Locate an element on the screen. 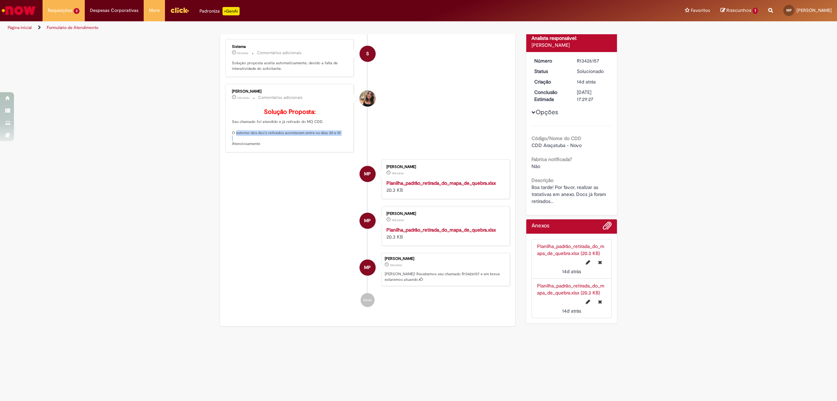 The width and height of the screenshot is (837, 401). span: CDD Araçatuba - Novo is located at coordinates (557, 145).